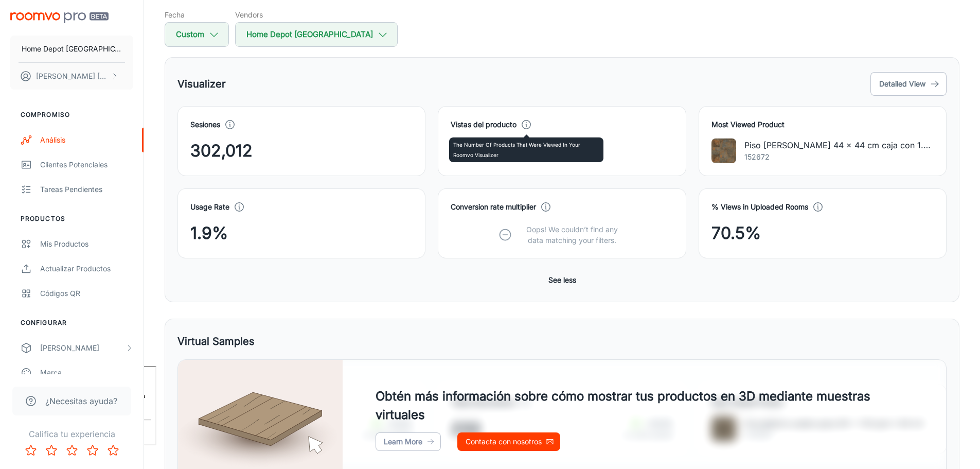 Image resolution: width=980 pixels, height=469 pixels. What do you see at coordinates (216, 341) in the screenshot?
I see `h5: Virtual Samples` at bounding box center [216, 341].